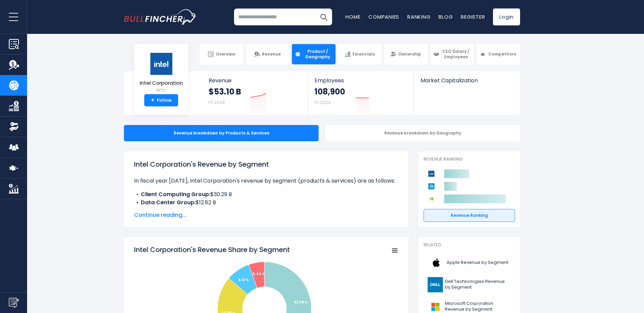 The image size is (644, 313). Describe the element at coordinates (469, 284) in the screenshot. I see `a: Dell Technologies Revenue by Segment` at that location.